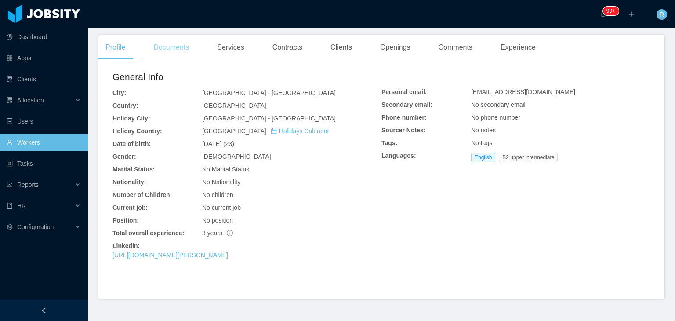 The image size is (675, 321). I want to click on div: Profile, so click(115, 47).